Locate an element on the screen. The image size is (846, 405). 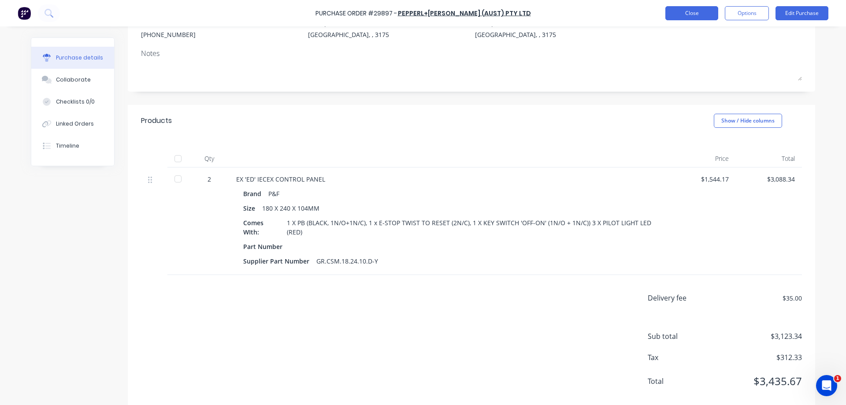
button: Collaborate is located at coordinates (73, 80).